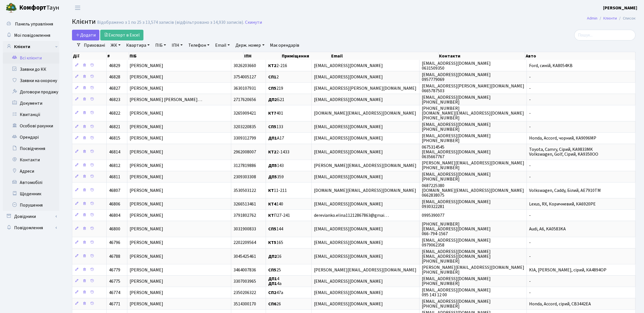 This screenshot has width=644, height=313. Describe the element at coordinates (245, 229) in the screenshot. I see `span: 3031900833` at that location.